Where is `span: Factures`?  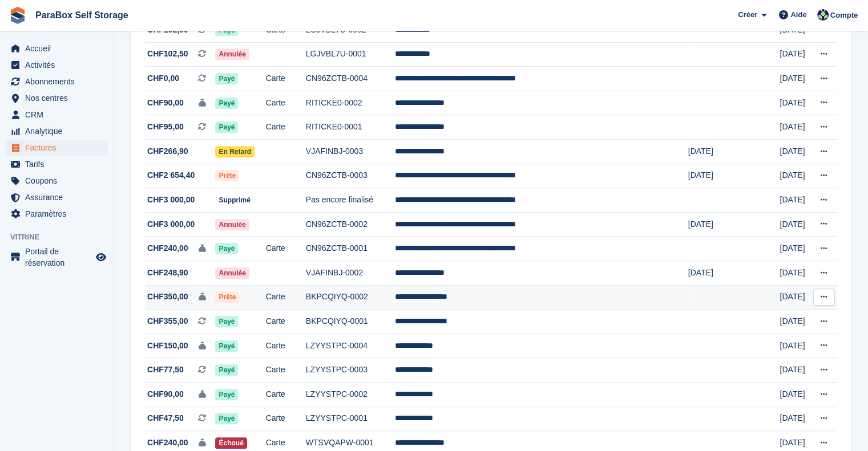 span: Factures is located at coordinates (60, 148).